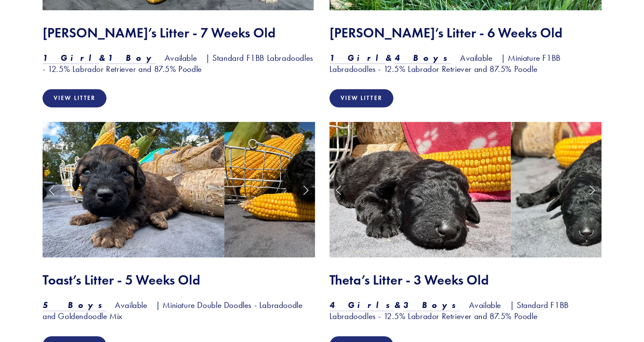 This screenshot has width=644, height=342. Describe the element at coordinates (423, 58) in the screenshot. I see `a: 4 Boys` at that location.